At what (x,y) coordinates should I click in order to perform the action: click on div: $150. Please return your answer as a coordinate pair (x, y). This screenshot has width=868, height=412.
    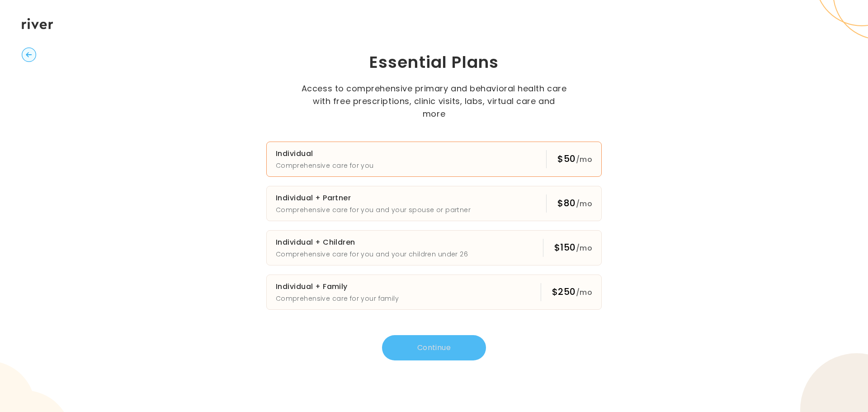
    Looking at the image, I should click on (573, 248).